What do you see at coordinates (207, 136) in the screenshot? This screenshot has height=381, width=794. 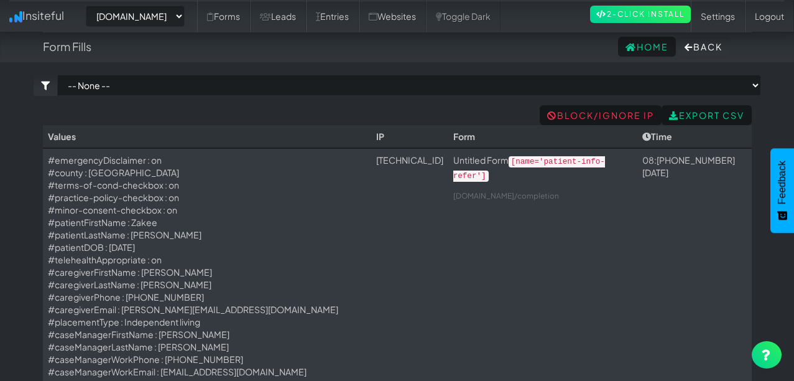 I see `th: Values` at bounding box center [207, 136].